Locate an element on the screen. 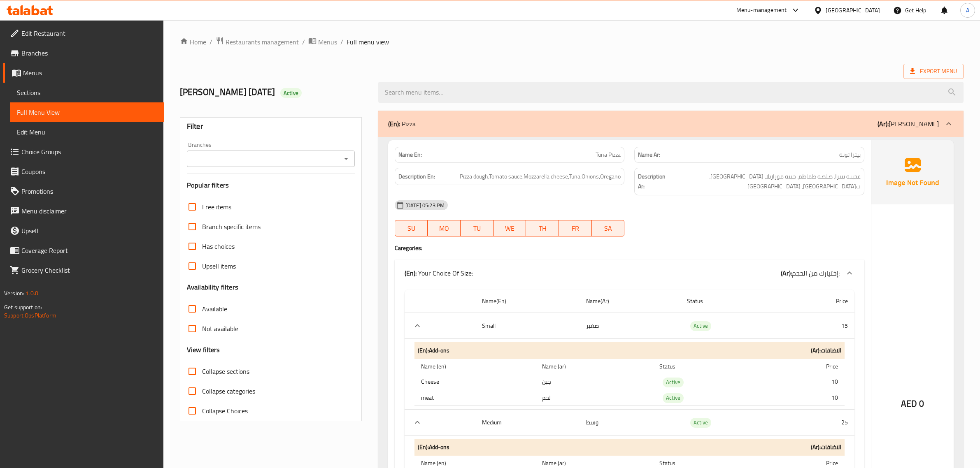 This screenshot has width=980, height=468. span: Not available is located at coordinates (221, 329).